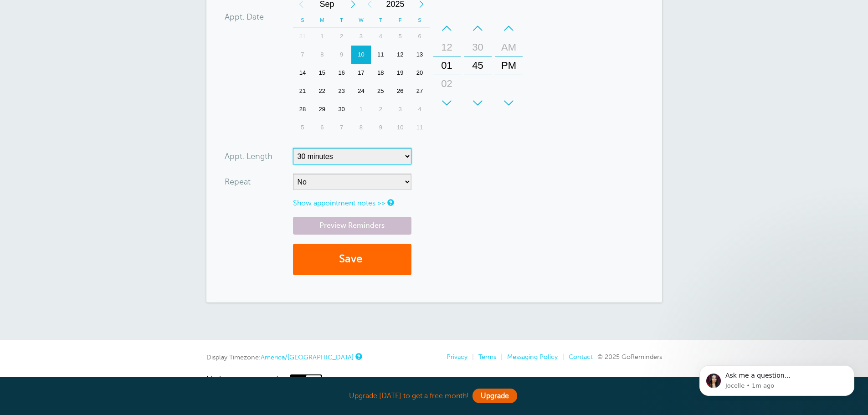  What do you see at coordinates (238, 181) in the screenshot?
I see `label: Repeat` at bounding box center [238, 181].